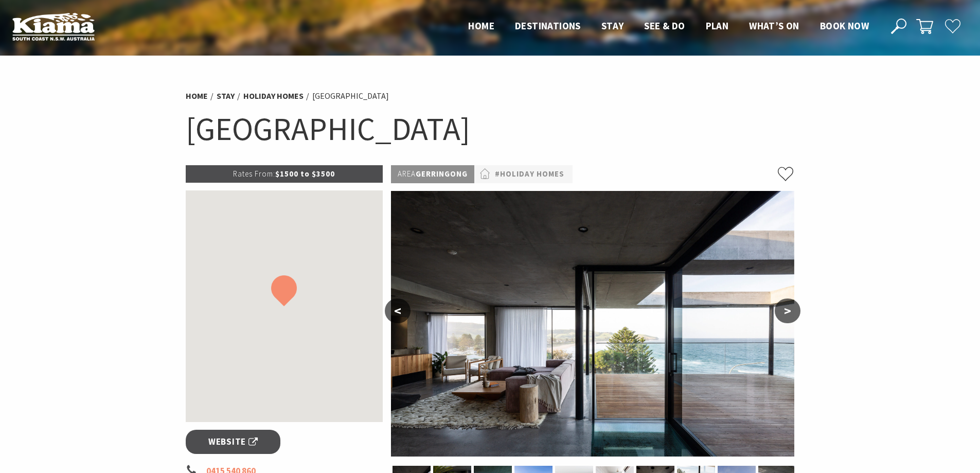 The height and width of the screenshot is (473, 980). What do you see at coordinates (613, 26) in the screenshot?
I see `span: Stay` at bounding box center [613, 26].